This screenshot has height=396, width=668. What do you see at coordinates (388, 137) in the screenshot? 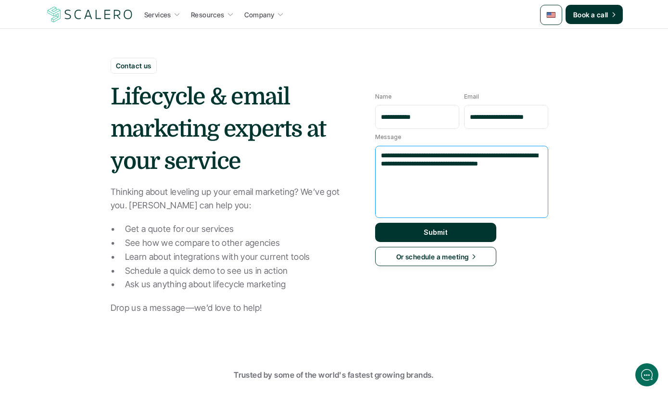
I see `p: Message` at bounding box center [388, 137].